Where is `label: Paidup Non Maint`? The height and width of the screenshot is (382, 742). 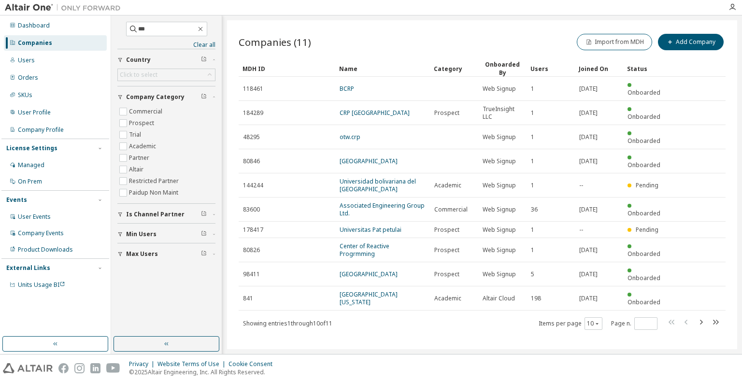 label: Paidup Non Maint is located at coordinates (155, 193).